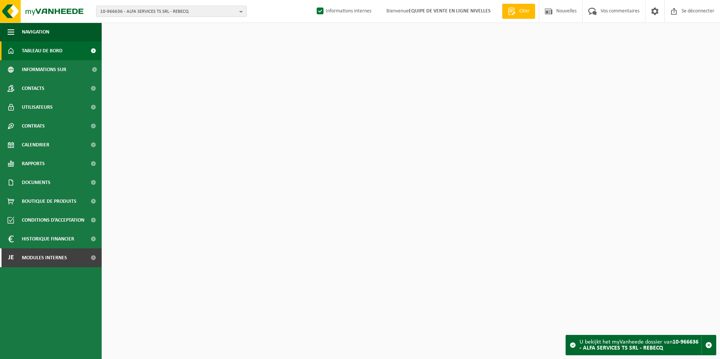  I want to click on span: Informations sur l’entreprise, so click(54, 70).